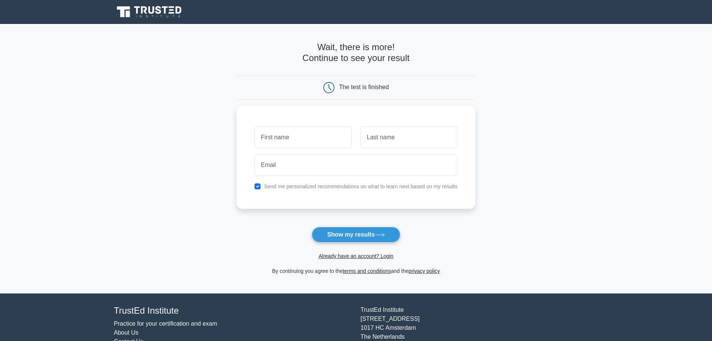 Image resolution: width=712 pixels, height=341 pixels. Describe the element at coordinates (356, 165) in the screenshot. I see `input: Email` at that location.